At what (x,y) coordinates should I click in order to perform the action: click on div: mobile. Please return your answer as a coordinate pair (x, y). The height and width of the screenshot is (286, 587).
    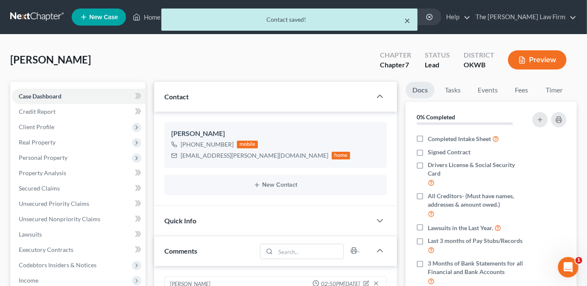
    Looking at the image, I should click on (247, 145).